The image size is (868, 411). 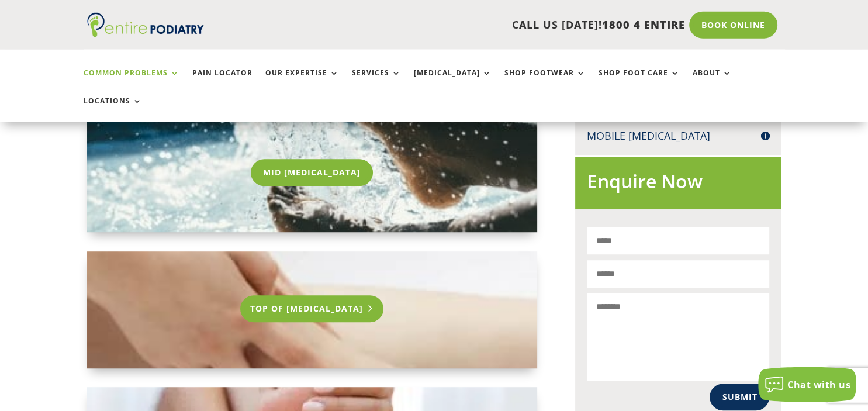 What do you see at coordinates (819, 385) in the screenshot?
I see `span: Chat with us` at bounding box center [819, 385].